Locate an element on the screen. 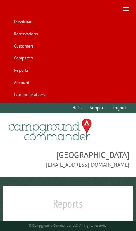  a: Communications is located at coordinates (29, 94).